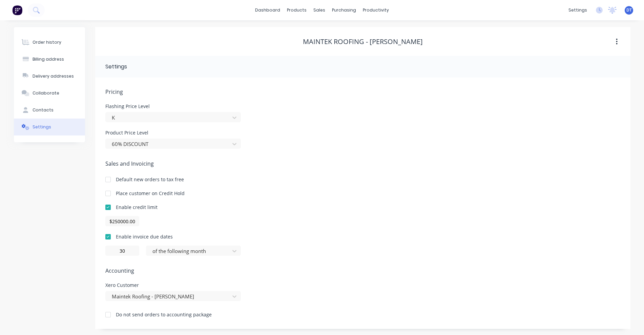 The height and width of the screenshot is (335, 644). Describe the element at coordinates (578, 10) in the screenshot. I see `div: settings` at that location.